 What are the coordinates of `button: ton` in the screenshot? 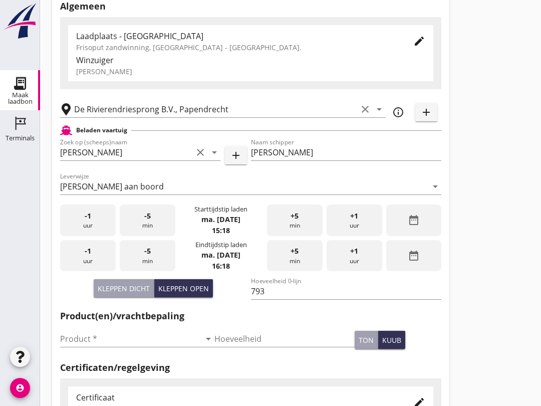 It's located at (366, 340).